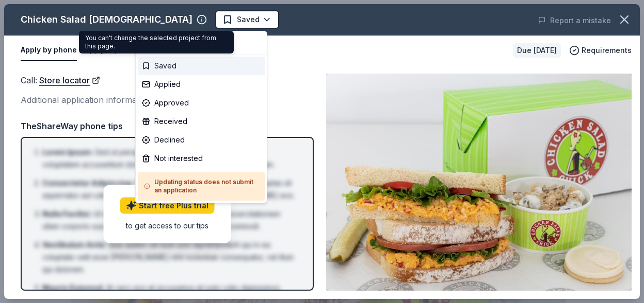 The image size is (644, 303). What do you see at coordinates (202, 122) in the screenshot?
I see `div: Received` at bounding box center [202, 122].